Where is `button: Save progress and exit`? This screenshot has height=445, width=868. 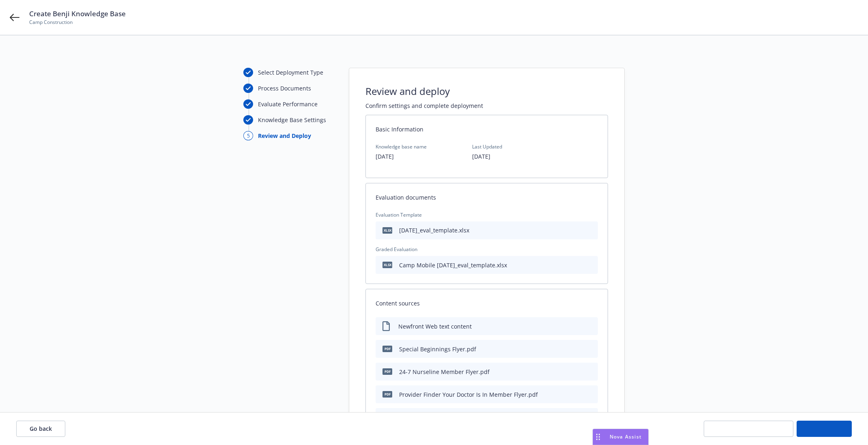
button: Save progress and exit is located at coordinates (748, 429).